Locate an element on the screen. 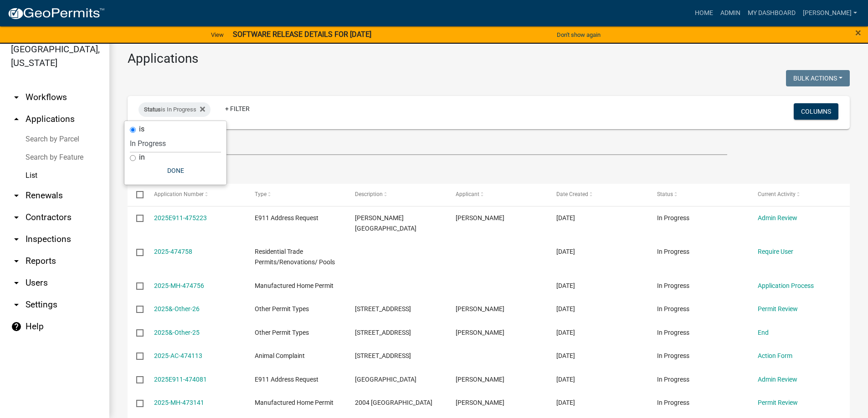  datatable-header-cell: Application Number is located at coordinates (195, 195).